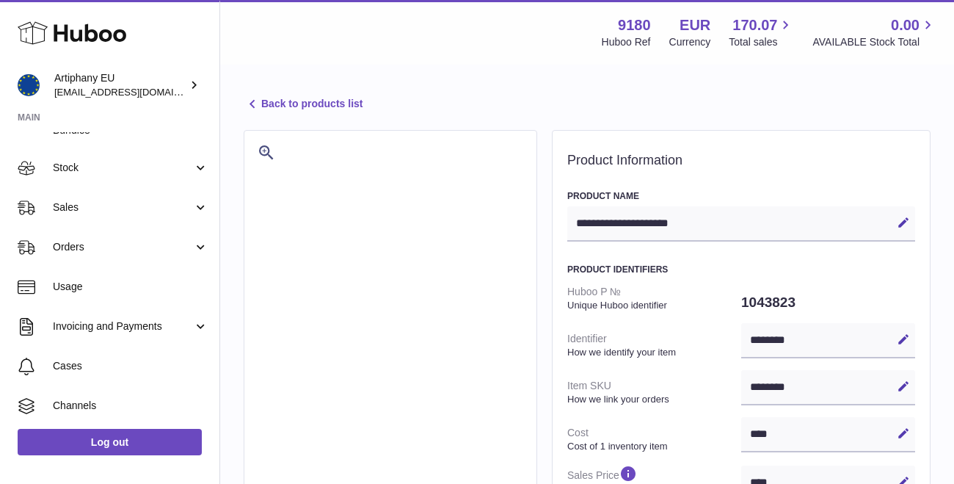 The width and height of the screenshot is (954, 484). What do you see at coordinates (695, 25) in the screenshot?
I see `strong: EUR` at bounding box center [695, 25].